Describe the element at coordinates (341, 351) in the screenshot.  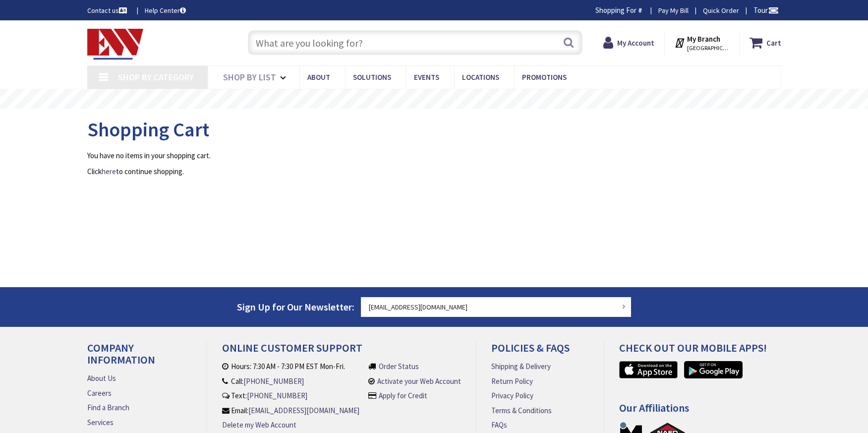
I see `h4: Online Customer Support` at that location.